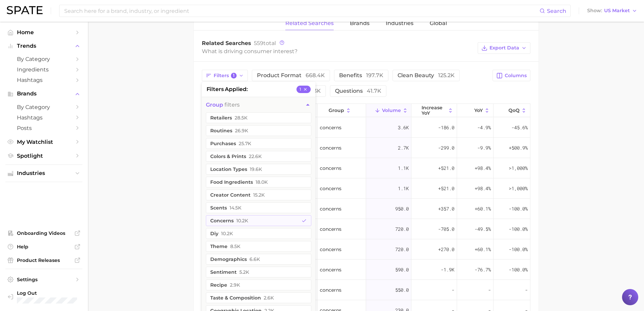  What do you see at coordinates (44, 94) in the screenshot?
I see `span: Brands` at bounding box center [44, 94].